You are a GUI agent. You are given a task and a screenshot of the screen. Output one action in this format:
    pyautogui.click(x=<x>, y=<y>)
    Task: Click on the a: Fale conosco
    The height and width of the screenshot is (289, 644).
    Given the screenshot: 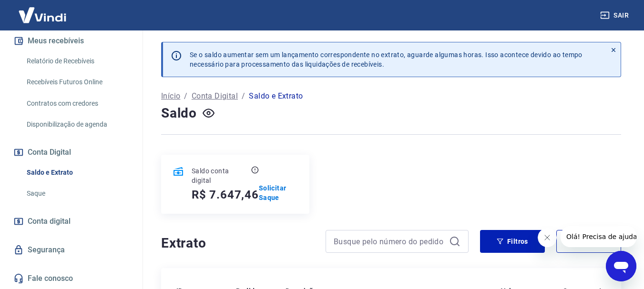 What is the action you would take?
    pyautogui.click(x=71, y=279)
    